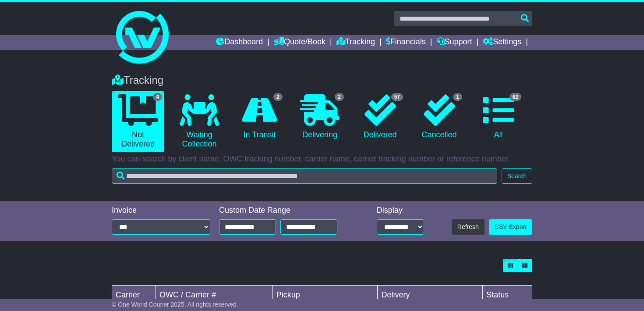  I want to click on a: 2 Delivering, so click(320, 117).